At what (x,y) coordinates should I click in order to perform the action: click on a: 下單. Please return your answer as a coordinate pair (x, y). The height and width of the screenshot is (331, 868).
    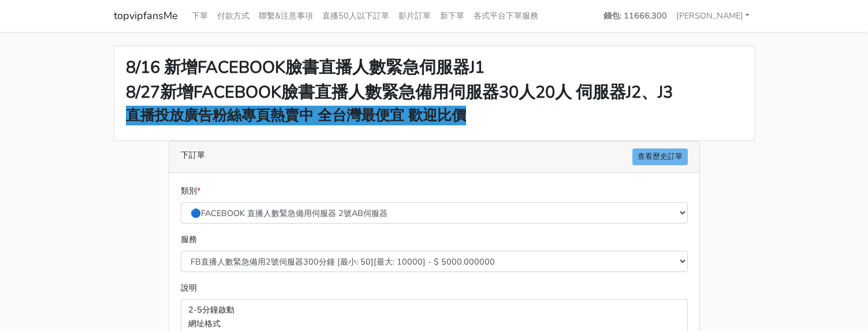
    Looking at the image, I should click on (199, 16).